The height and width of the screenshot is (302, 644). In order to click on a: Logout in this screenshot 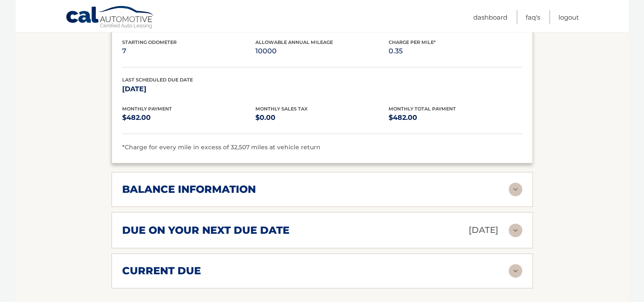, I will do `click(569, 17)`.